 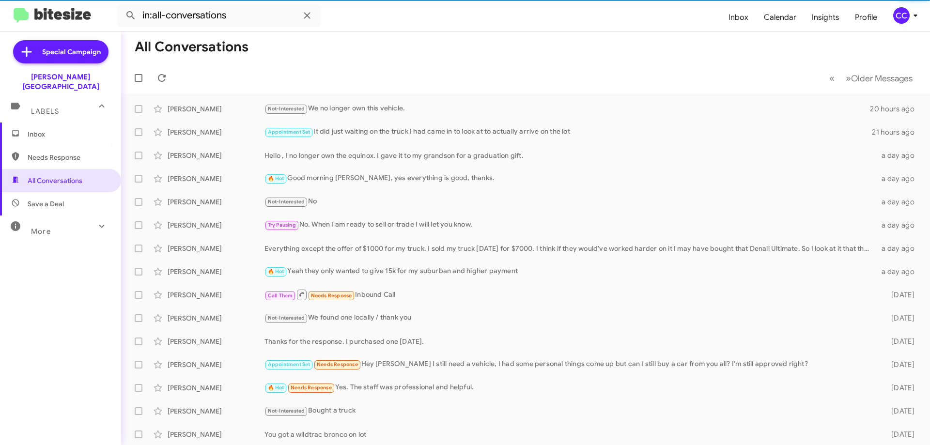 What do you see at coordinates (825, 17) in the screenshot?
I see `span: Insights` at bounding box center [825, 17].